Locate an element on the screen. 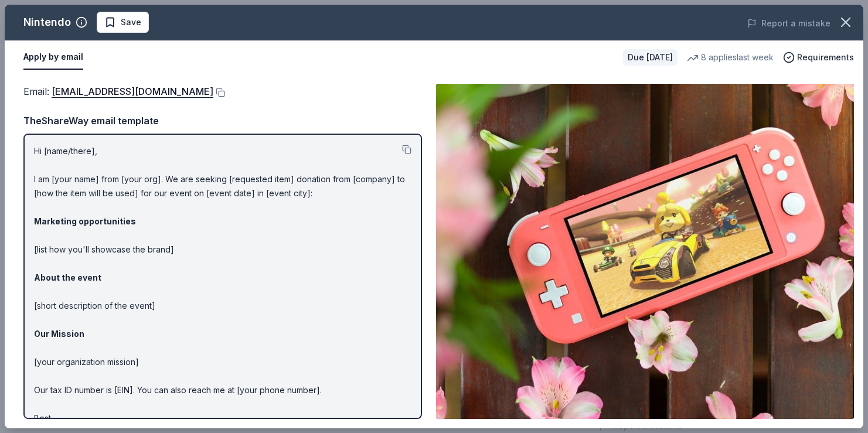  button: Save is located at coordinates (123, 23).